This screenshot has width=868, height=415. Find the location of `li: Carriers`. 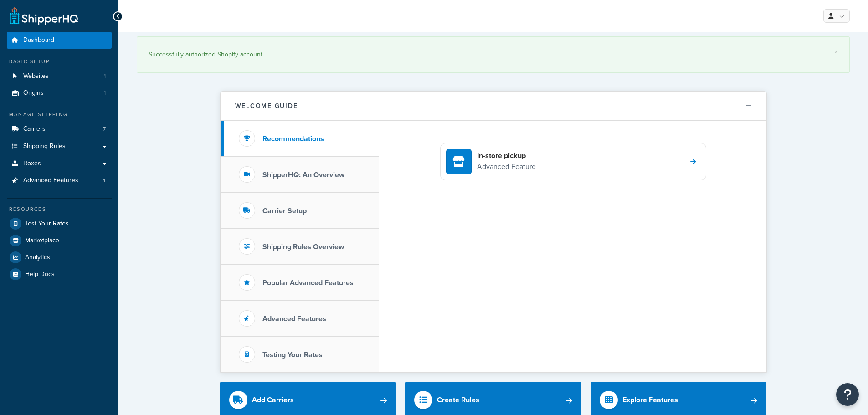

li: Carriers is located at coordinates (59, 129).